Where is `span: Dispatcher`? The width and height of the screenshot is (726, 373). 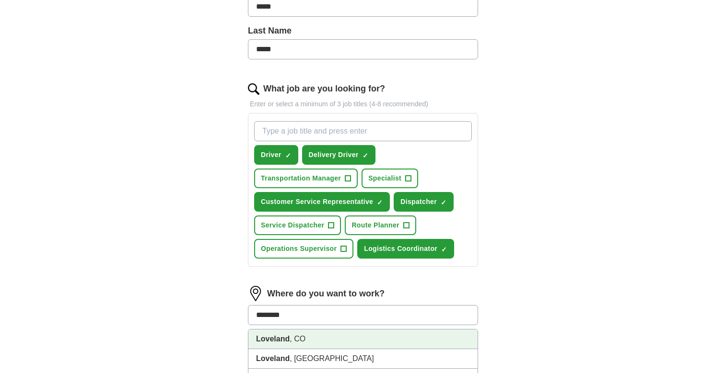
span: Dispatcher is located at coordinates (418, 202).